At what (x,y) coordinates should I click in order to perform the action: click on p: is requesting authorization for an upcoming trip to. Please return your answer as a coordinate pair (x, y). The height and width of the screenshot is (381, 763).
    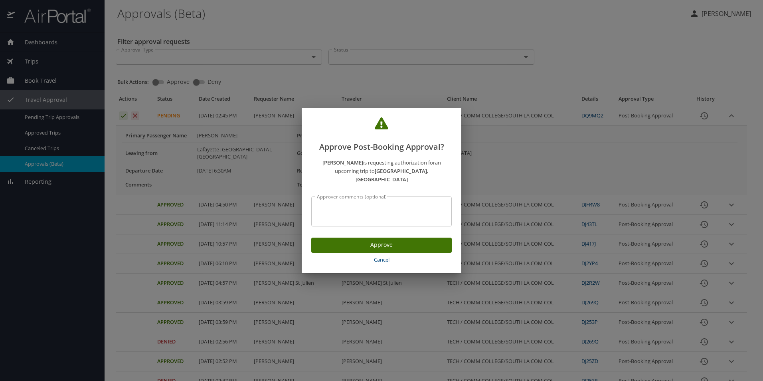
    Looking at the image, I should click on (381, 171).